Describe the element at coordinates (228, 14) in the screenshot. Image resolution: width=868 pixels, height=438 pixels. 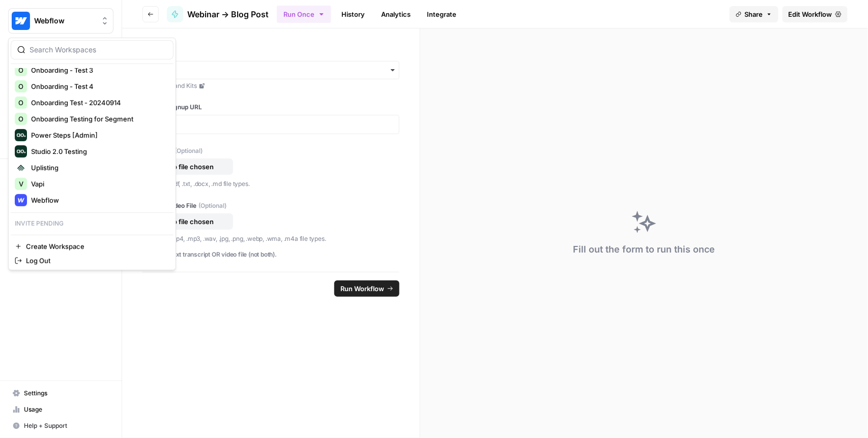
I see `span: Webinar -> Blog Post` at that location.